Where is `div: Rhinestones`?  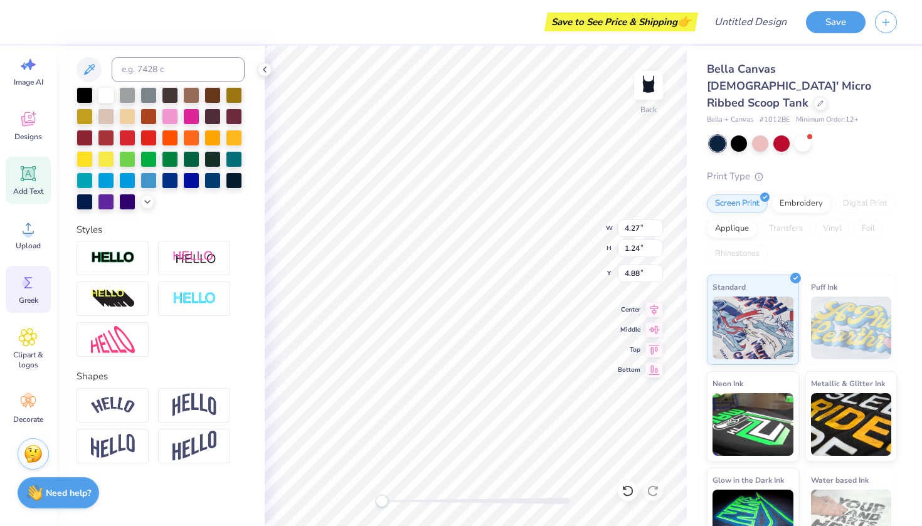 div: Rhinestones is located at coordinates (737, 254).